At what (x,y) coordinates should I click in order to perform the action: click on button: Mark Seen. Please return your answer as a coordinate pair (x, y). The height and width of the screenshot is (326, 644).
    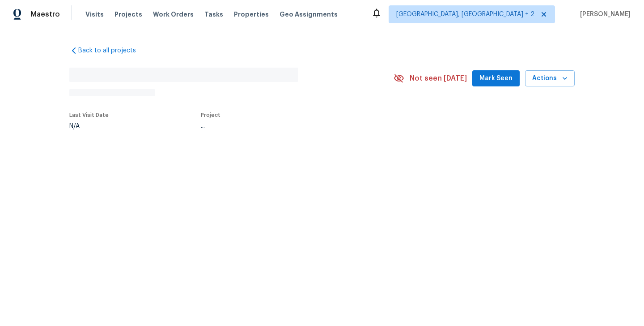
    Looking at the image, I should click on (495, 78).